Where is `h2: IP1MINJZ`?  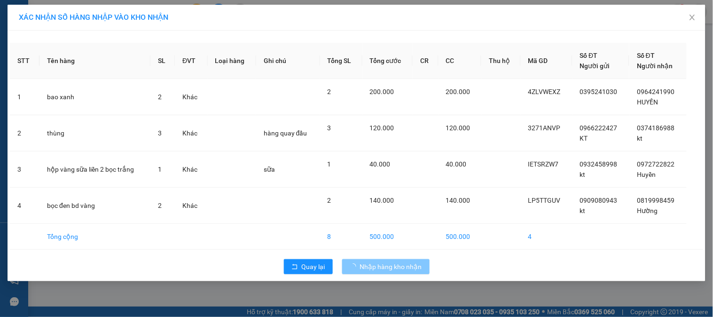
h2: IP1MINJZ is located at coordinates (40, 62).